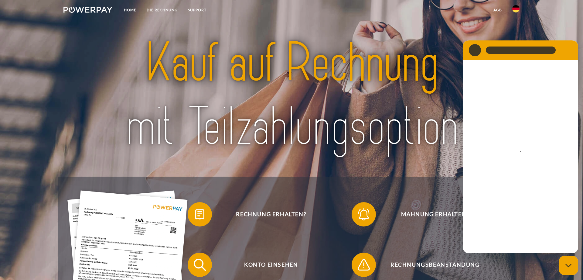  I want to click on span: Mahnung erhalten?, so click(435, 214).